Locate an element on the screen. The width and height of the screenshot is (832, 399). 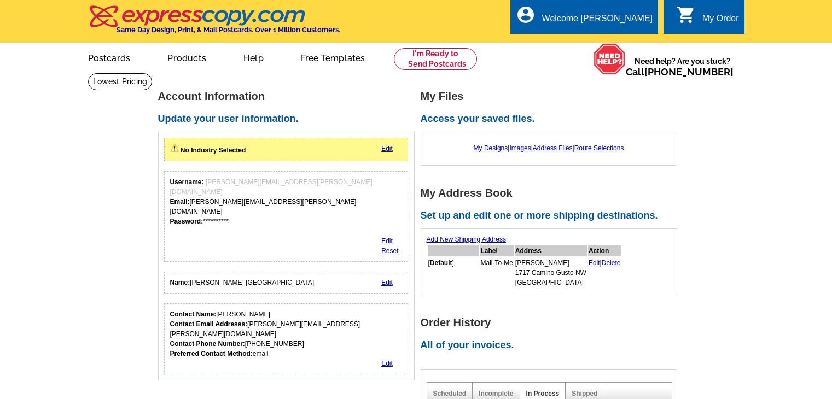
a: Help is located at coordinates (253, 57).